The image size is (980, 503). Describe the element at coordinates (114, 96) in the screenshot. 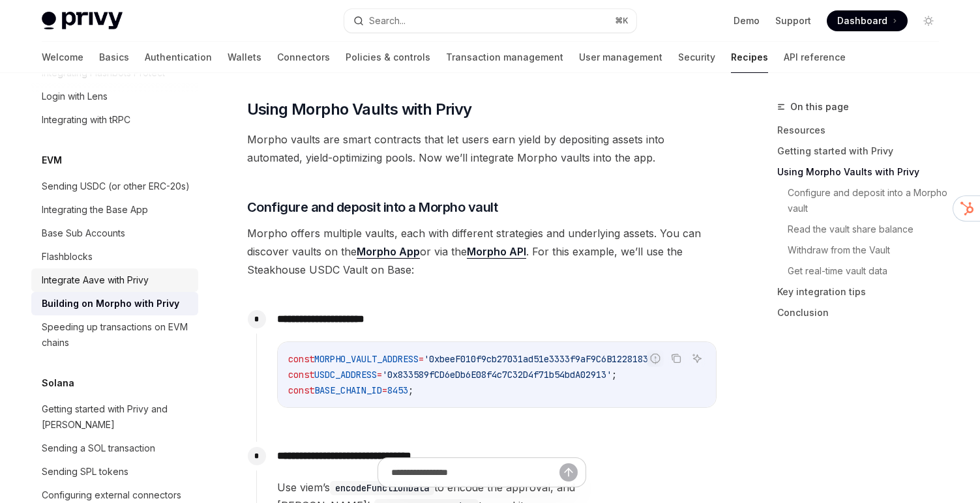

I see `a: Login with Lens` at that location.